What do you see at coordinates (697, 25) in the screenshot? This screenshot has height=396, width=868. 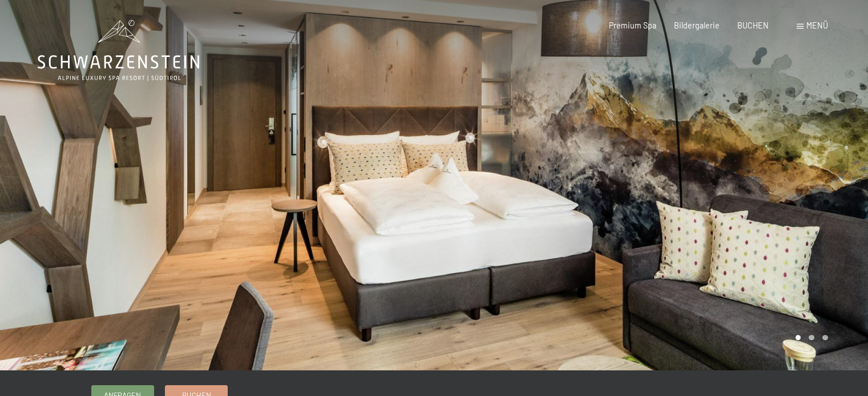 I see `span: Bildergalerie` at bounding box center [697, 25].